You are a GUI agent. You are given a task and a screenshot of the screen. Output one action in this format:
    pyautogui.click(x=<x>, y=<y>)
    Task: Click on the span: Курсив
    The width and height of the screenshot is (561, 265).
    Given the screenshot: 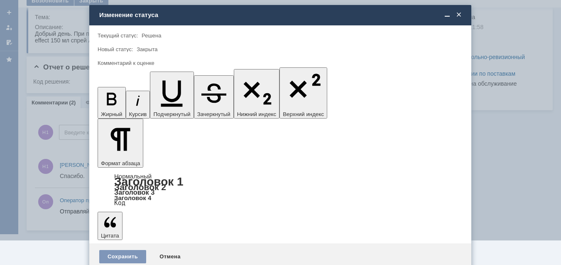 What is the action you would take?
    pyautogui.click(x=138, y=114)
    